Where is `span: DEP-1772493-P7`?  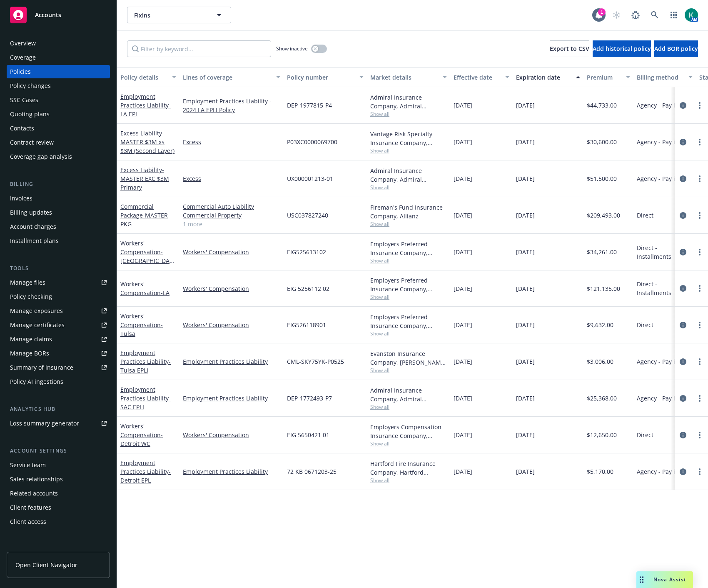
span: DEP-1772493-P7 is located at coordinates (309, 398).